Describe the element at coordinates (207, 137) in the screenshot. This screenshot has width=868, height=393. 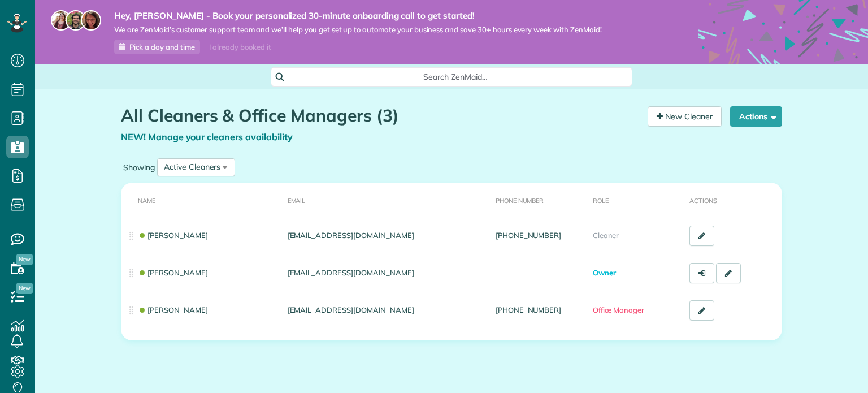
I see `span: NEW! Manage your cleaners availability` at that location.